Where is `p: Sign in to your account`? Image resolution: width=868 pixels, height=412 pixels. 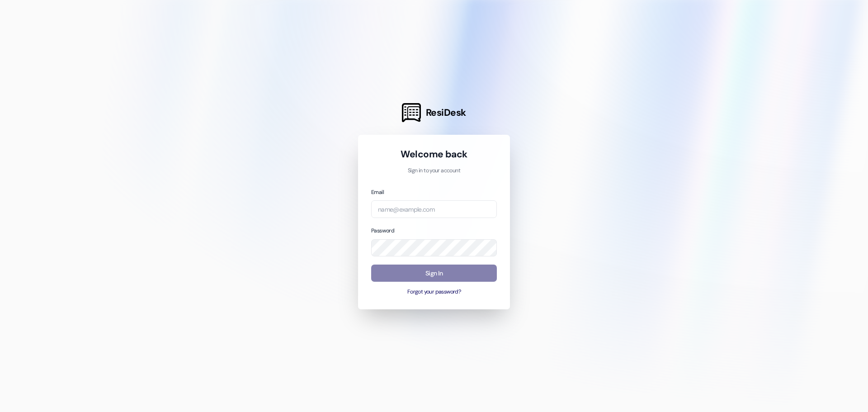
p: Sign in to your account is located at coordinates (434, 171).